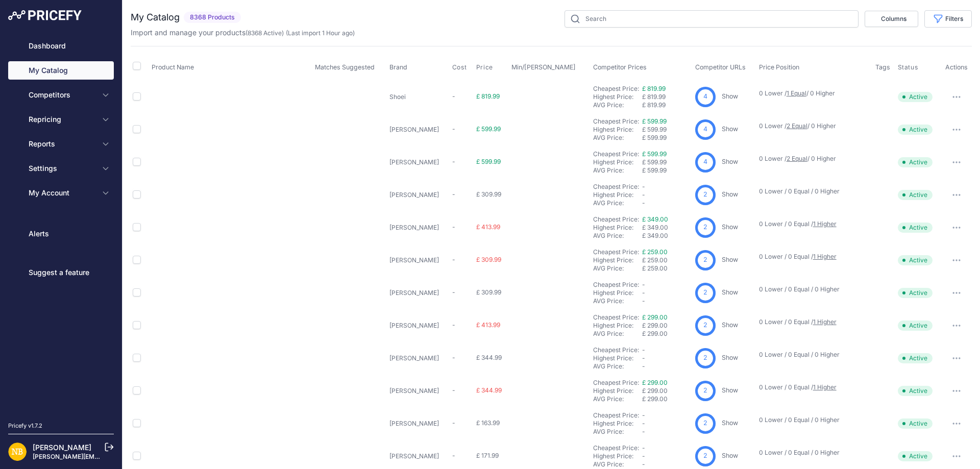 This screenshot has width=980, height=469. I want to click on p: 0 Lower / / 0 Higher, so click(812, 159).